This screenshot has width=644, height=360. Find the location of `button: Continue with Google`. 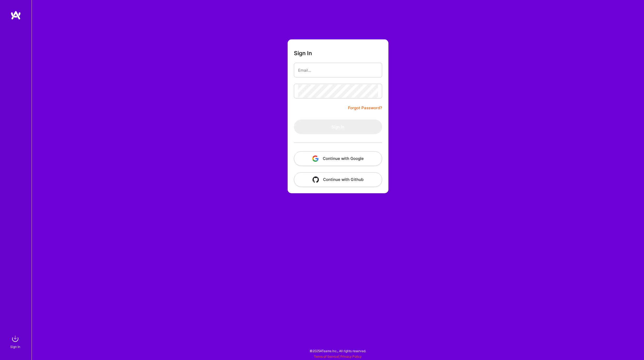

button: Continue with Google is located at coordinates (338, 159).